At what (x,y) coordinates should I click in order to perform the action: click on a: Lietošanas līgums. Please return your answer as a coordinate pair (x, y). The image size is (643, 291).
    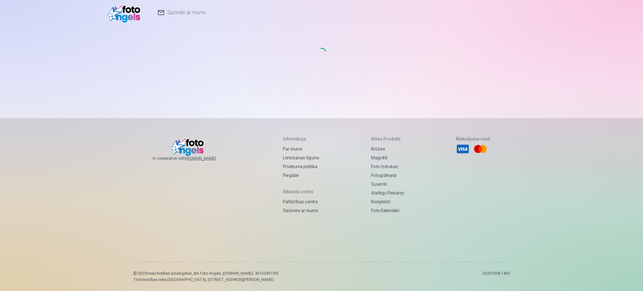
    Looking at the image, I should click on (301, 158).